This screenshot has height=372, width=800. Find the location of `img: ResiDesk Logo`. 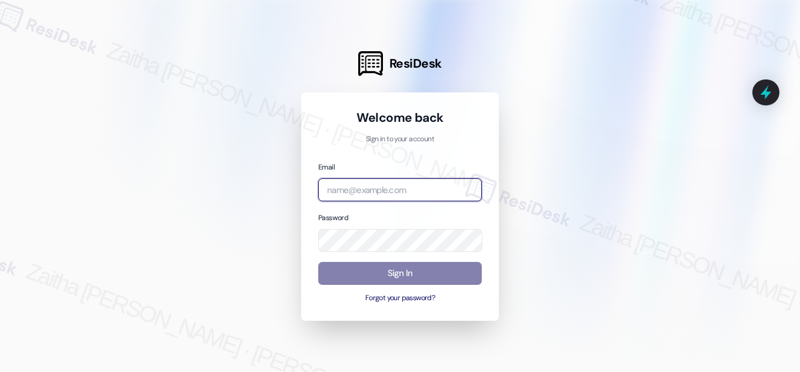

img: ResiDesk Logo is located at coordinates (370, 63).